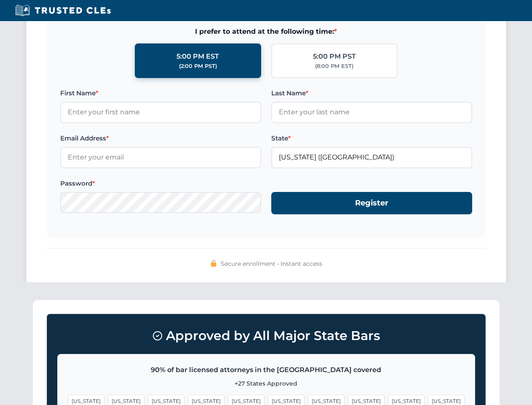 The width and height of the screenshot is (532, 405). What do you see at coordinates (161, 157) in the screenshot?
I see `input: Enter your email` at bounding box center [161, 157].